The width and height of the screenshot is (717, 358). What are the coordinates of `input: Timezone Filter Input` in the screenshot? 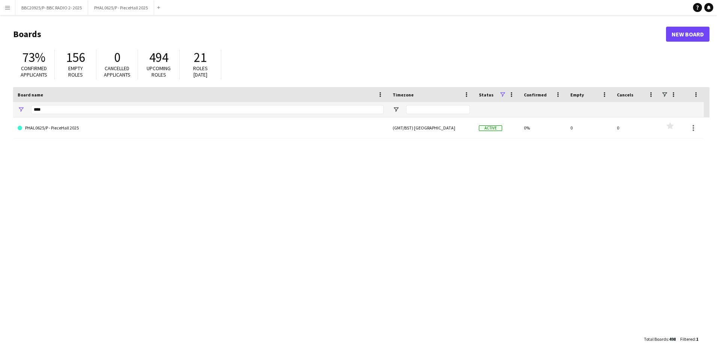 It's located at (438, 109).